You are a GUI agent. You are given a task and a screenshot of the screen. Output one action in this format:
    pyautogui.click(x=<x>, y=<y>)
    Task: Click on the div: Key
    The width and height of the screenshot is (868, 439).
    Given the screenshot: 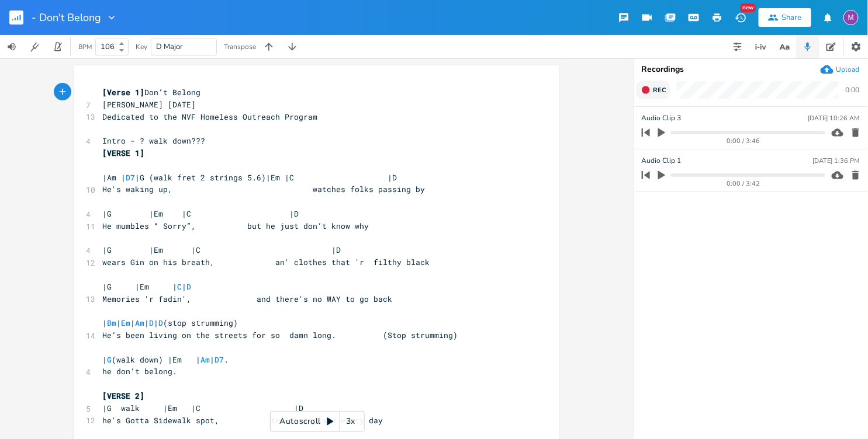 What is the action you would take?
    pyautogui.click(x=141, y=47)
    